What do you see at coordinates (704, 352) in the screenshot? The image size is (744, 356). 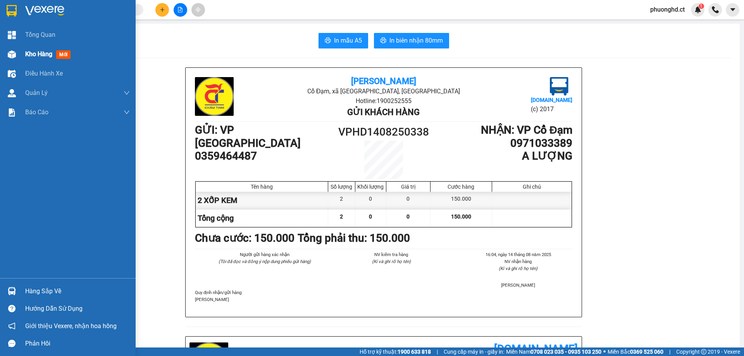 I see `span: copyright` at bounding box center [704, 352].